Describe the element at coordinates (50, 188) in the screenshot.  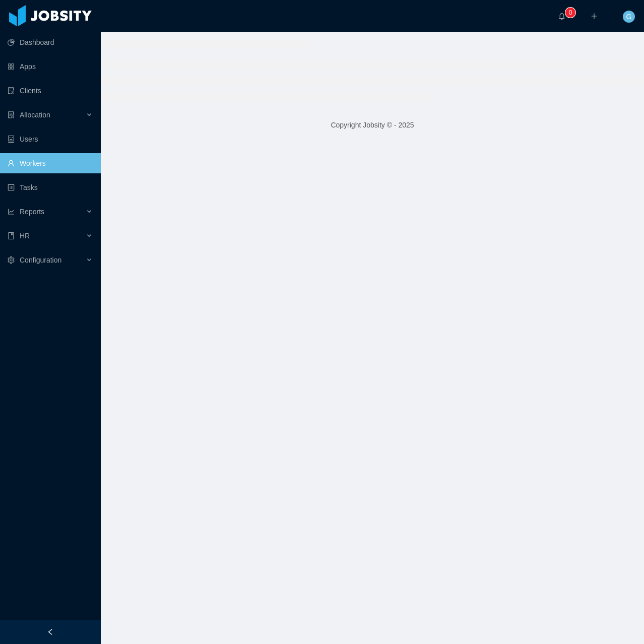
I see `a: icon: profileTasks` at that location.